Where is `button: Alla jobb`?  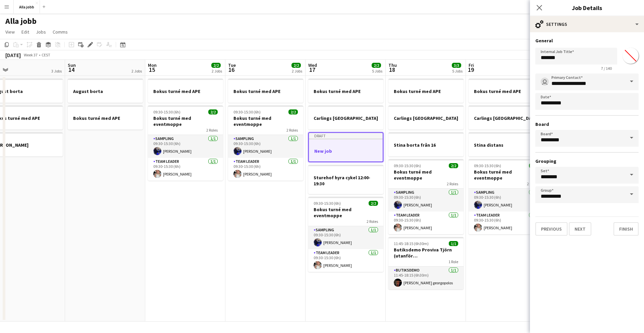 button: Alla jobb is located at coordinates (27, 6).